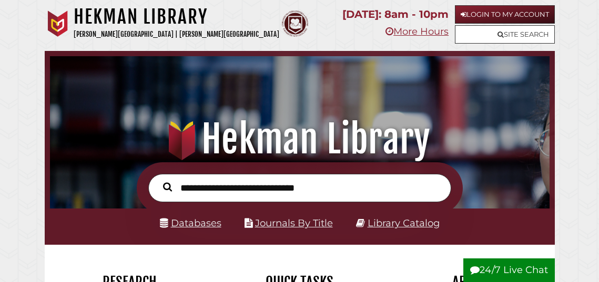  What do you see at coordinates (190, 223) in the screenshot?
I see `a: Databases` at bounding box center [190, 223].